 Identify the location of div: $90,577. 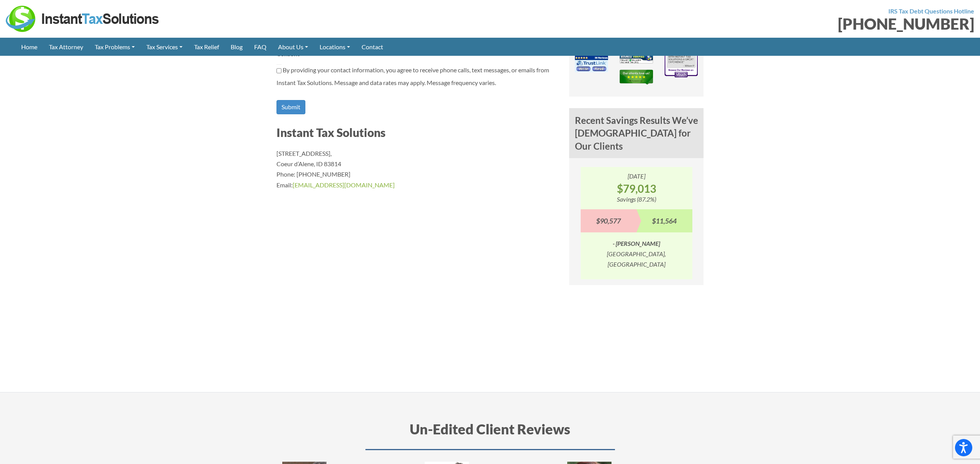
(608, 221).